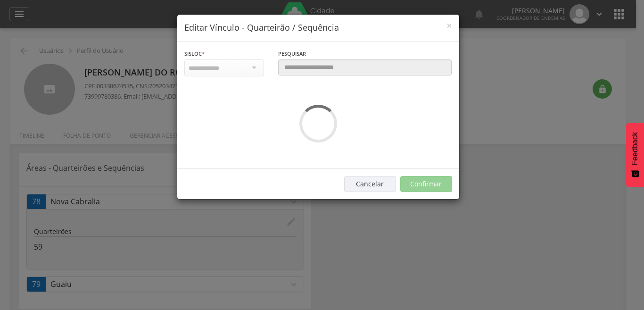 This screenshot has width=644, height=310. I want to click on h4: Editar Vínculo - Quarteirão / Sequência, so click(318, 28).